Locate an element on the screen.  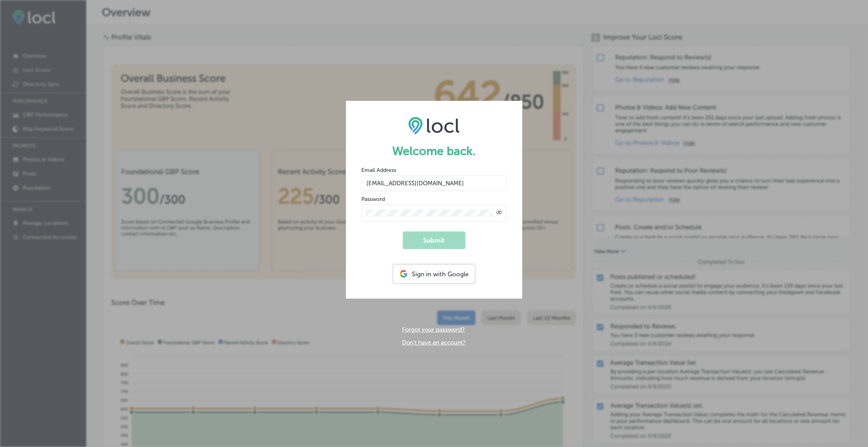
div: Sign in with Google is located at coordinates (434, 273).